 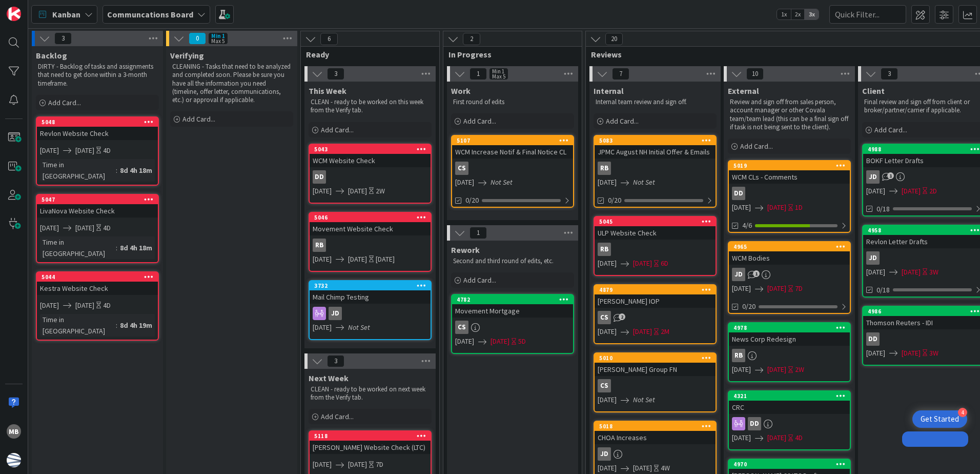 What do you see at coordinates (743, 91) in the screenshot?
I see `span: External` at bounding box center [743, 91].